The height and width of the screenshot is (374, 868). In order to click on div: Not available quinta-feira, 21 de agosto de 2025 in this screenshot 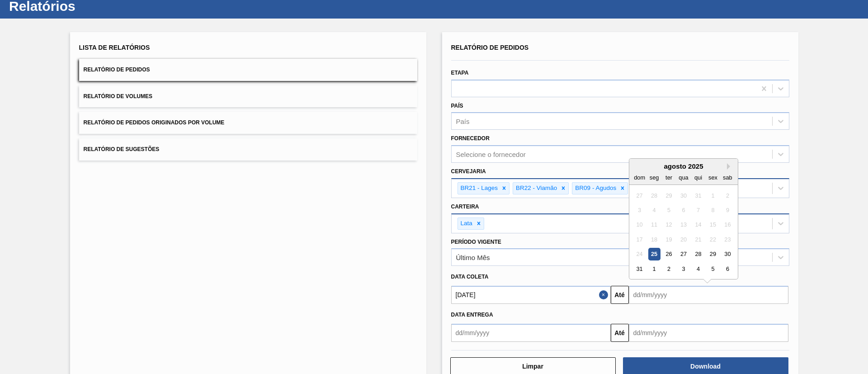, I will do `click(698, 239)`.